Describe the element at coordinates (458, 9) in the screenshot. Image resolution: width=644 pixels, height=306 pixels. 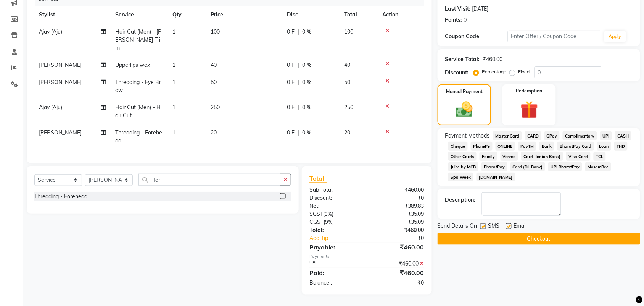
I see `div: Last Visit:` at that location.